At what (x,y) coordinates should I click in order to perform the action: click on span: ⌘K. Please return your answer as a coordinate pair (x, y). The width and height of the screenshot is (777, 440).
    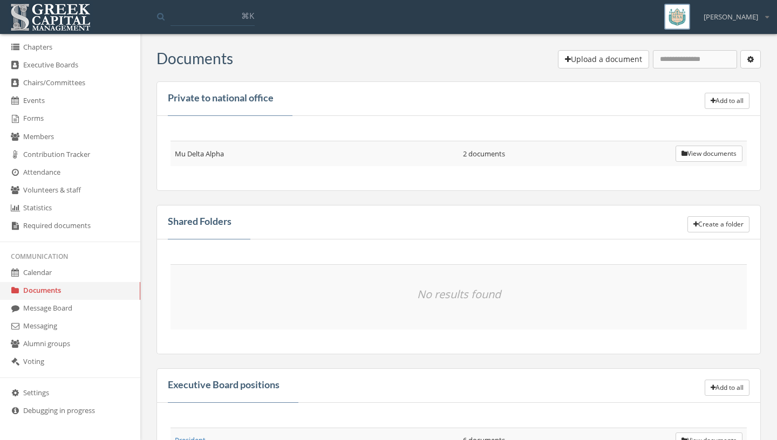
    Looking at the image, I should click on (248, 16).